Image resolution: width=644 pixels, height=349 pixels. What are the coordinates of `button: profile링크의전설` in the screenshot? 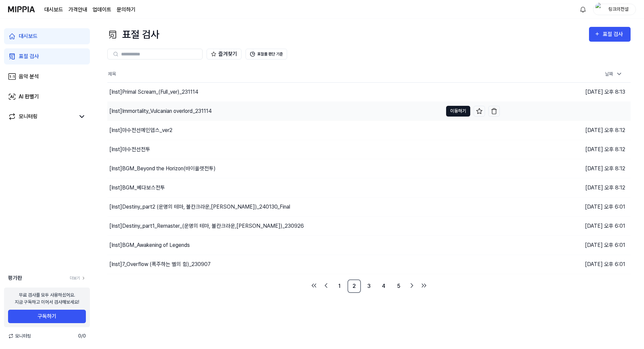 It's located at (615, 9).